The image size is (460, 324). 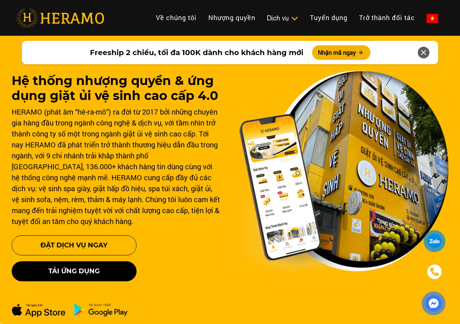 I want to click on img: banner, so click(x=344, y=171).